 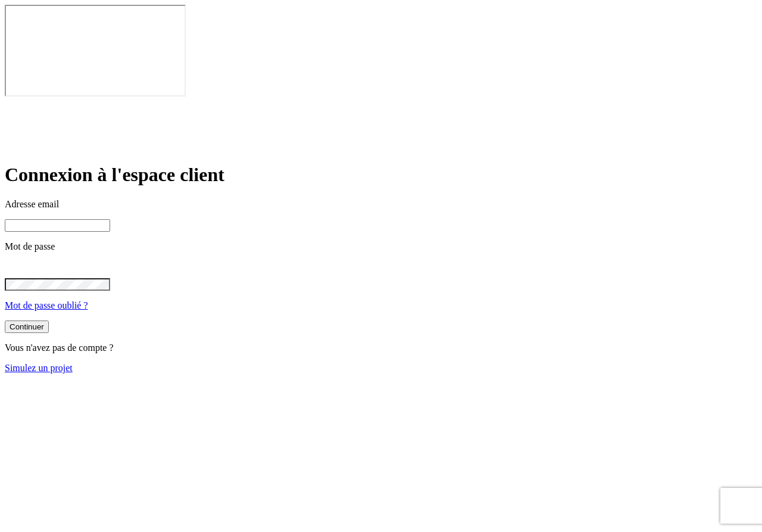 I want to click on h1: Connexion à l'espace client, so click(x=381, y=174).